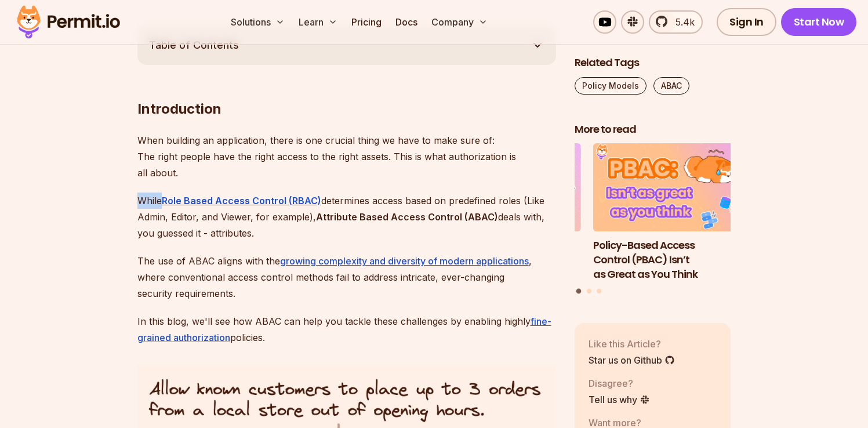 This screenshot has width=868, height=428. I want to click on button: Go to slide 2, so click(589, 291).